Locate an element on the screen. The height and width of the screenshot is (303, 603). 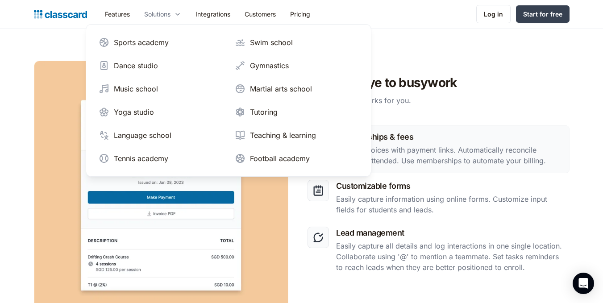
div: Yoga studio is located at coordinates (134, 112).